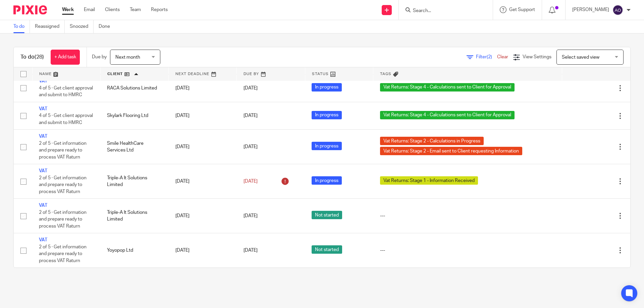  Describe the element at coordinates (489, 57) in the screenshot. I see `span: (2)` at that location.